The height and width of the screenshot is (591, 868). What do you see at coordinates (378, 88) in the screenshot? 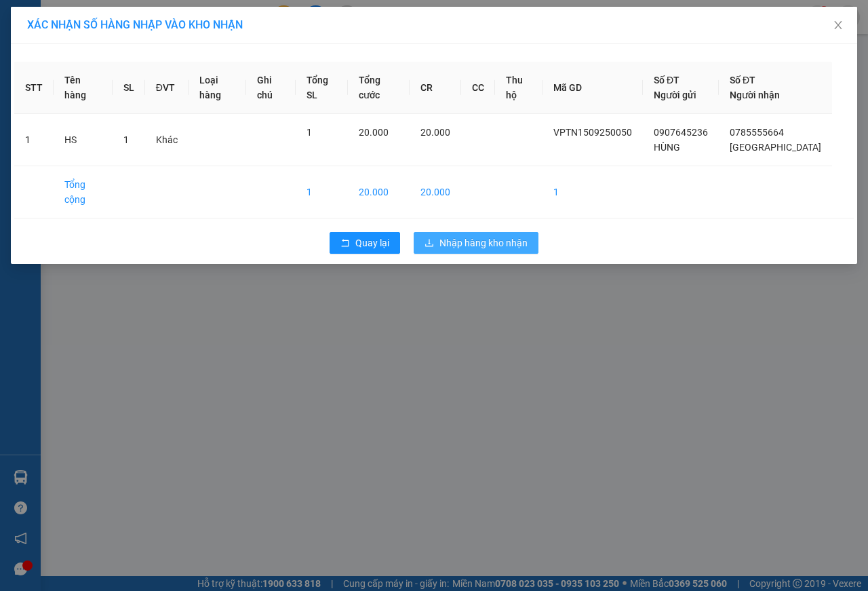
I see `th: Tổng cước` at bounding box center [378, 88].